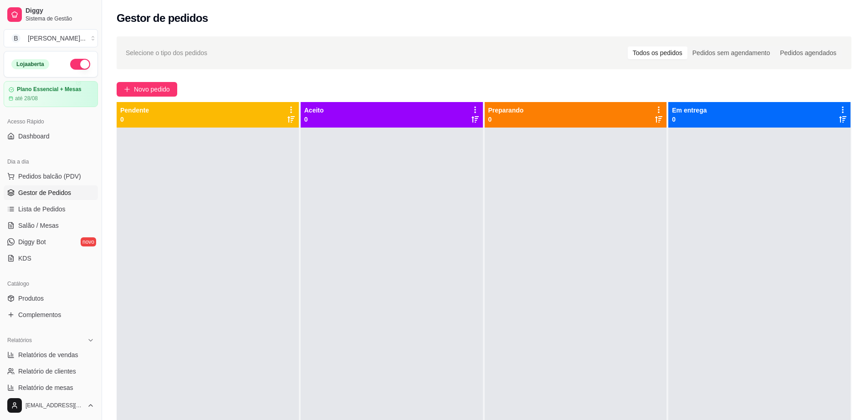  What do you see at coordinates (506, 110) in the screenshot?
I see `p: Preparando` at bounding box center [506, 110].